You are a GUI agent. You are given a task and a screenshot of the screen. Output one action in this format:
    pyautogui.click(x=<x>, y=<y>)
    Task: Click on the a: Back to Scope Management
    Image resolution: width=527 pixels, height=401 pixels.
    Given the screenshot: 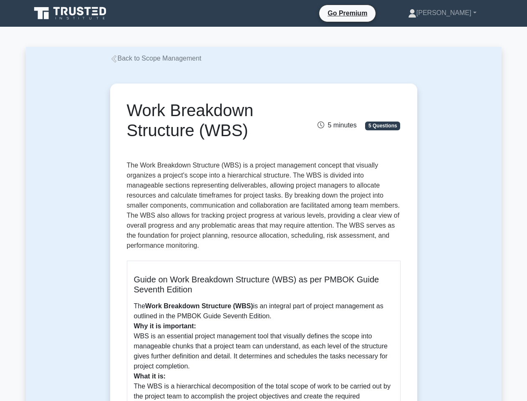 What is the action you would take?
    pyautogui.click(x=156, y=58)
    